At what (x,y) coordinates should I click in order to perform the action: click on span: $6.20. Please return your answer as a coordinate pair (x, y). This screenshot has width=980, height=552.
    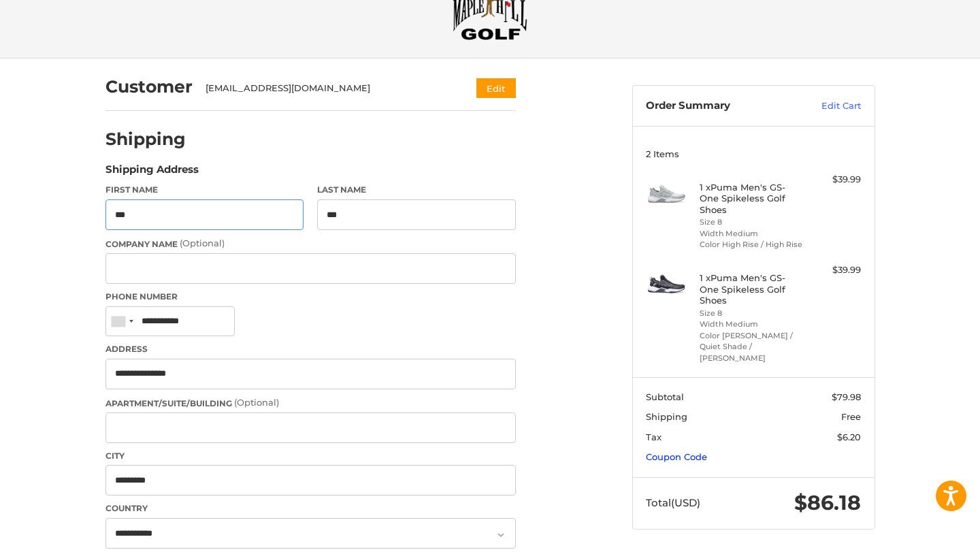
    Looking at the image, I should click on (848, 437).